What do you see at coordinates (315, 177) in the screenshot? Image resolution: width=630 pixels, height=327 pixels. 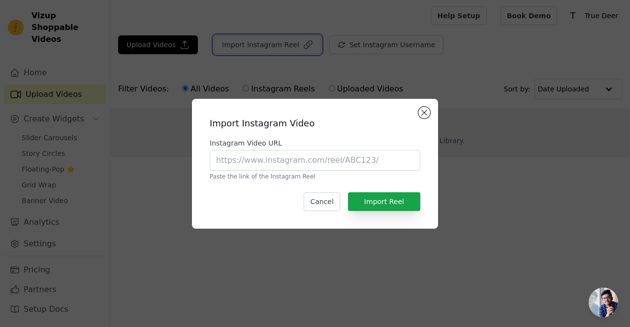 I see `p: Paste the link of the Instagram Reel` at bounding box center [315, 177].